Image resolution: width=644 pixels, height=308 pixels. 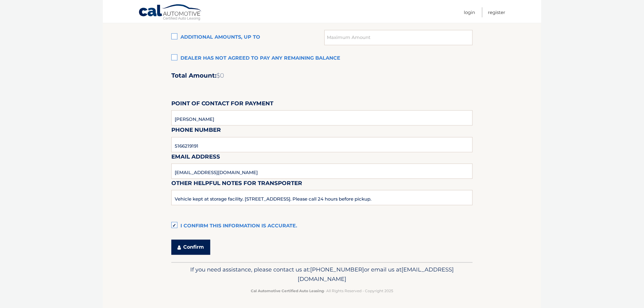 I want to click on label: Other helpful notes for transporter, so click(x=237, y=184).